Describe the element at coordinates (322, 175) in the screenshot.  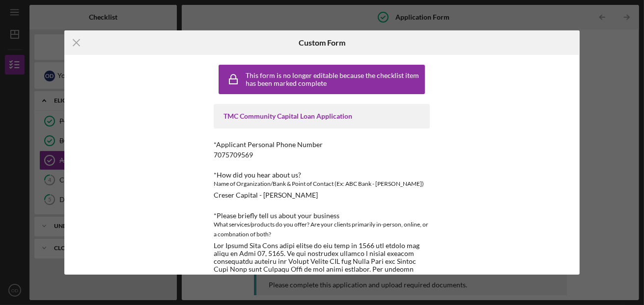
I see `div: *How did you hear about us?` at that location.